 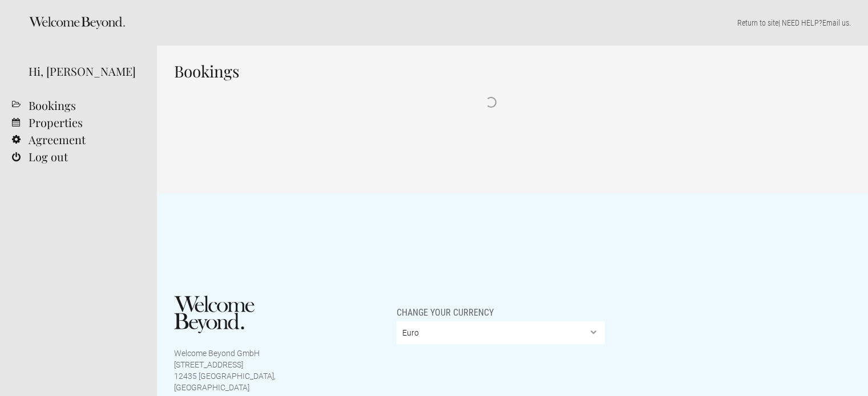 I want to click on p: | NEED HELP? ., so click(x=512, y=22).